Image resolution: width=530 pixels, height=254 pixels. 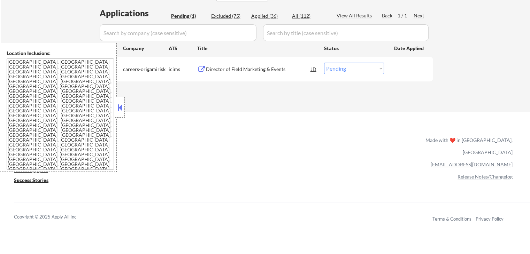 I want to click on input: Search by title (case sensitive), so click(x=346, y=33).